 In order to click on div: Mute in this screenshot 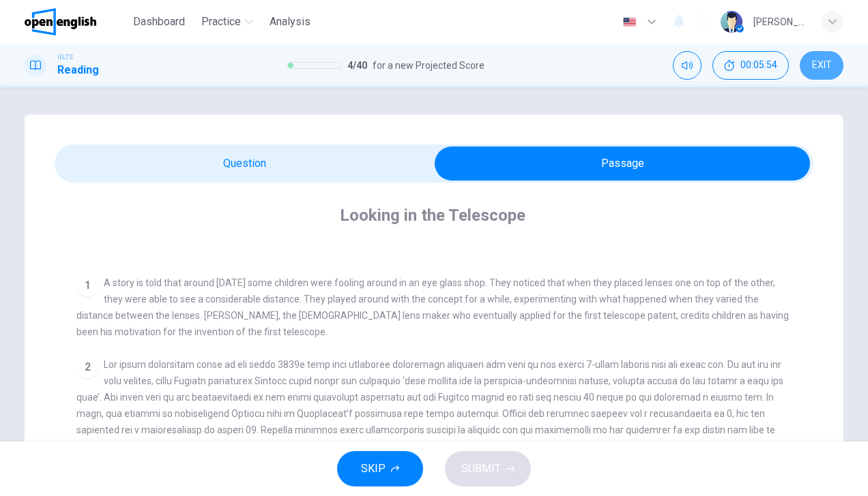, I will do `click(687, 66)`.